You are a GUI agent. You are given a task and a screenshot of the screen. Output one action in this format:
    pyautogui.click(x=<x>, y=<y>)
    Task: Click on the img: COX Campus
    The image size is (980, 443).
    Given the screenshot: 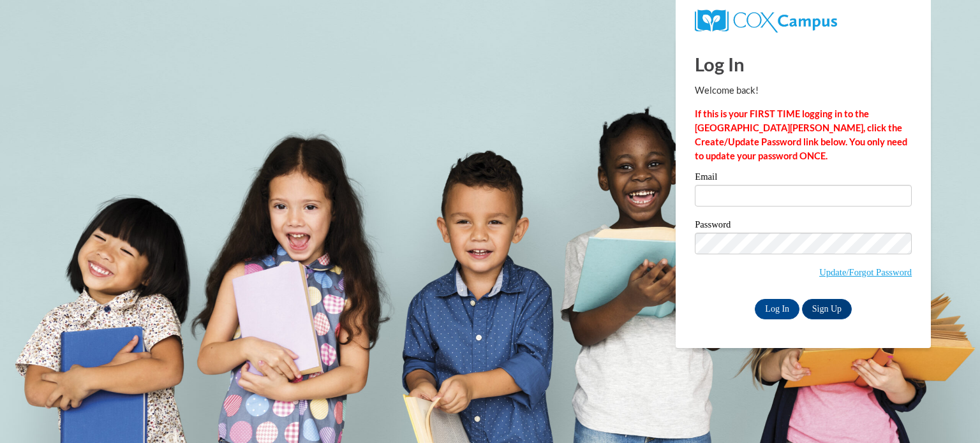 What is the action you would take?
    pyautogui.click(x=765, y=21)
    